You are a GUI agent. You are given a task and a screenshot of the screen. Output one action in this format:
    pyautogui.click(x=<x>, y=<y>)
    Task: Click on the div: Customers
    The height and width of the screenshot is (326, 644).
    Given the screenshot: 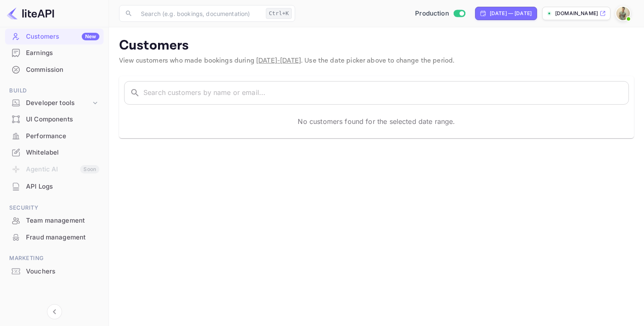 What is the action you would take?
    pyautogui.click(x=62, y=37)
    